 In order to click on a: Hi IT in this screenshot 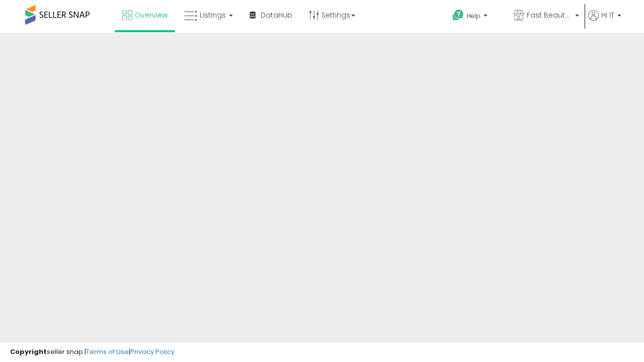, I will do `click(605, 21)`.